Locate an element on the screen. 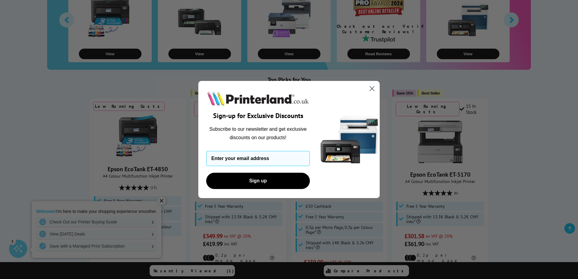  span: Sign-up for Exclusive Discounts is located at coordinates (258, 116).